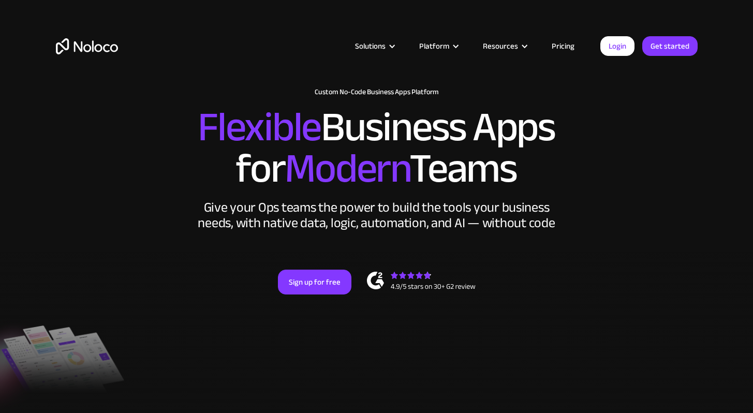 This screenshot has height=413, width=753. I want to click on span: Modern, so click(347, 168).